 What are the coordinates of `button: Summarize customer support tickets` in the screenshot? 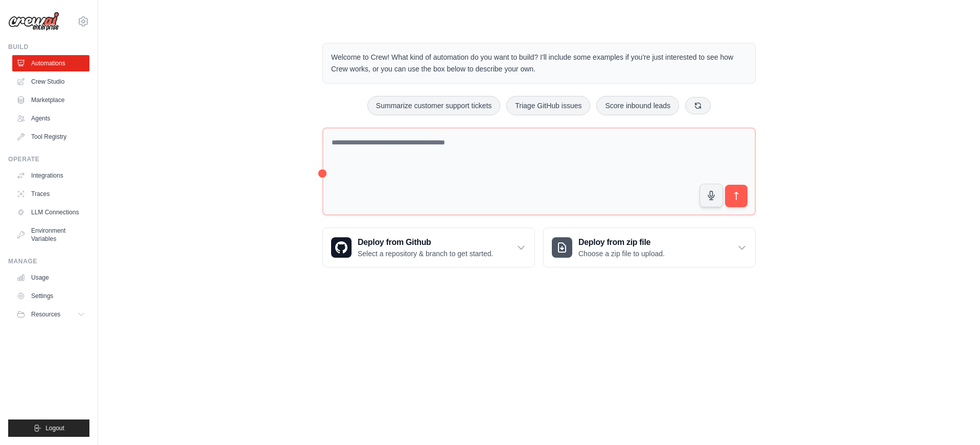 It's located at (434, 106).